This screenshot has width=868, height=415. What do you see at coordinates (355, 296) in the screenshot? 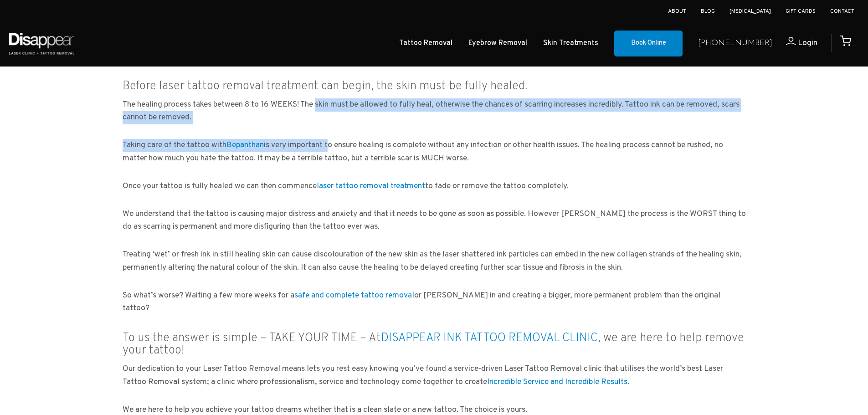
I see `a: safe and complete tattoo removal` at bounding box center [355, 296].